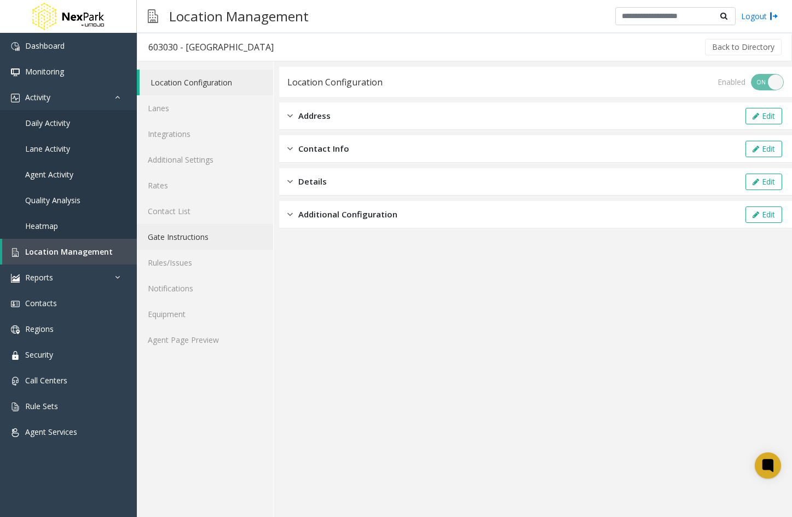 The height and width of the screenshot is (517, 792). What do you see at coordinates (69, 251) in the screenshot?
I see `span: Location Management` at bounding box center [69, 251].